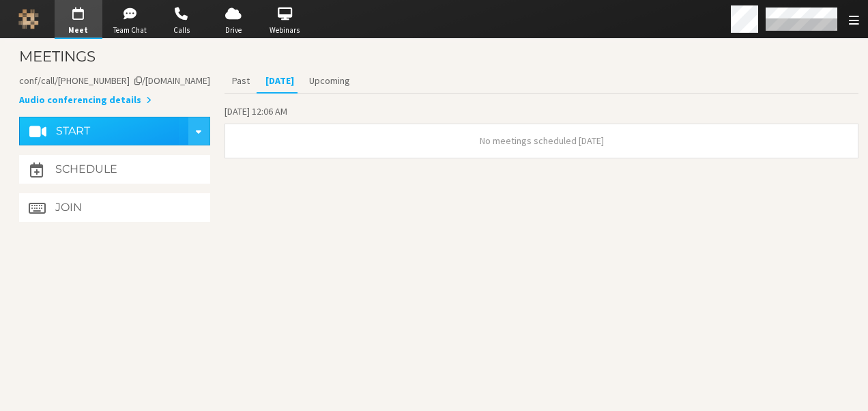 The width and height of the screenshot is (868, 411). What do you see at coordinates (182, 30) in the screenshot?
I see `span: Calls` at bounding box center [182, 30].